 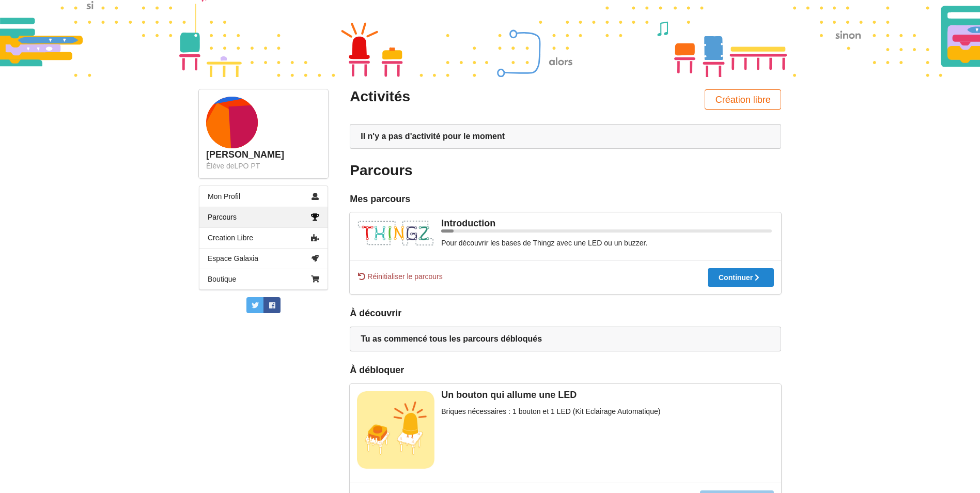 I want to click on div: Activités, so click(x=454, y=97).